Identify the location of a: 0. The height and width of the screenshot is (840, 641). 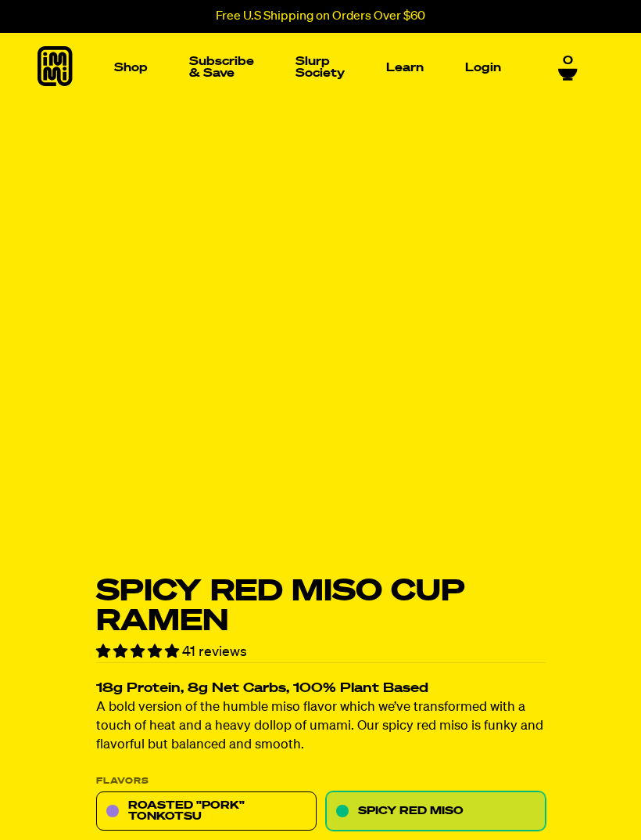
(568, 67).